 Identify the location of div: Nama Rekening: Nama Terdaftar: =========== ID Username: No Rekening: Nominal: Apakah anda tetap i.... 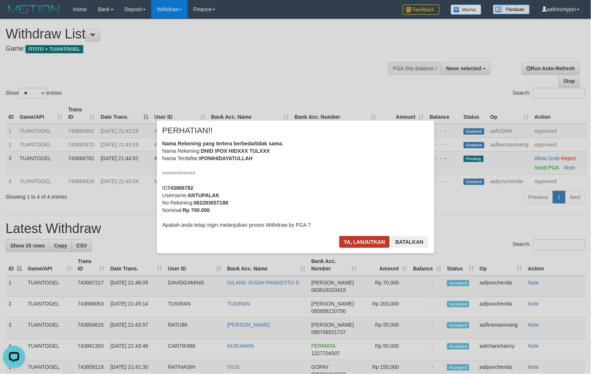
(296, 184).